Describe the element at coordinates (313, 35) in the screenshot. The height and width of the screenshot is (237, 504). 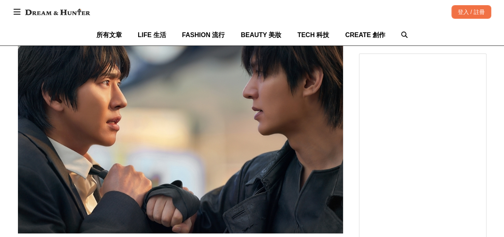
I see `a: TECH 科技` at that location.